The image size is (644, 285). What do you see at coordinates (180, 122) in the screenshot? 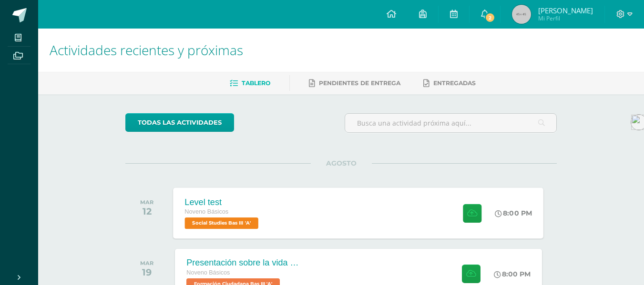
I see `a: todas las Actividades` at bounding box center [180, 122].